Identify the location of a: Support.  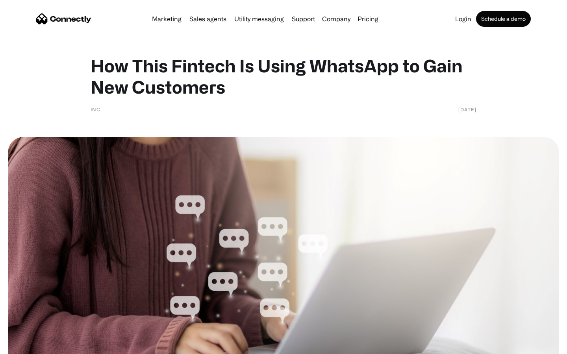
(303, 19).